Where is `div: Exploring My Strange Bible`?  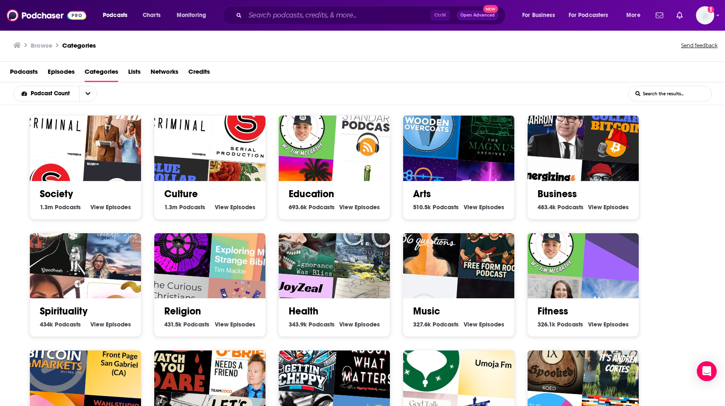 div: Exploring My Strange Bible is located at coordinates (245, 247).